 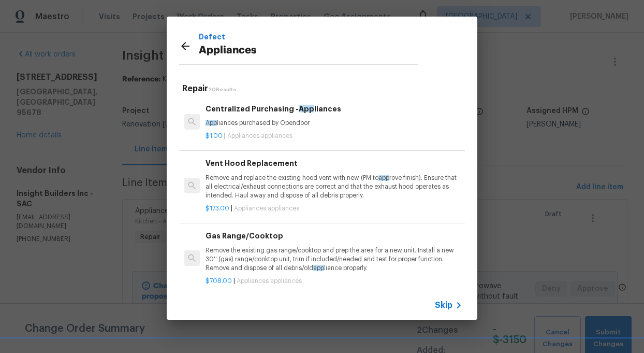 What do you see at coordinates (334, 123) in the screenshot?
I see `p: liances purchased by Opendoor` at bounding box center [334, 123].